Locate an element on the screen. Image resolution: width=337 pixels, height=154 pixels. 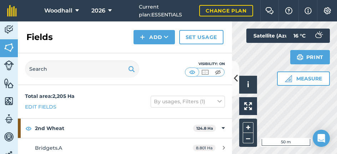
button: i is located at coordinates (248, 85).